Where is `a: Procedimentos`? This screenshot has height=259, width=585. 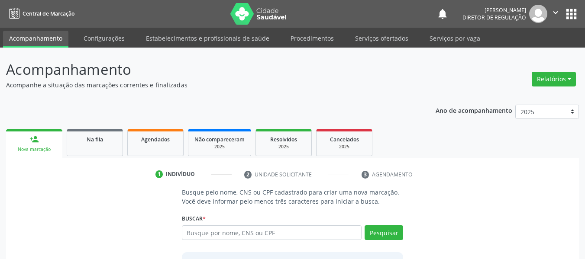
a: Procedimentos is located at coordinates (312, 38).